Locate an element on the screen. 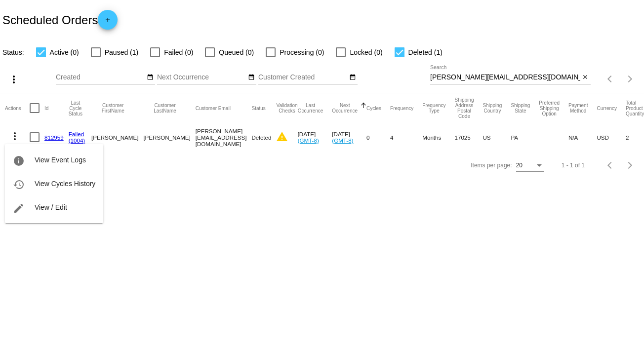 This screenshot has height=343, width=644. mat-icon: edit is located at coordinates (19, 208).